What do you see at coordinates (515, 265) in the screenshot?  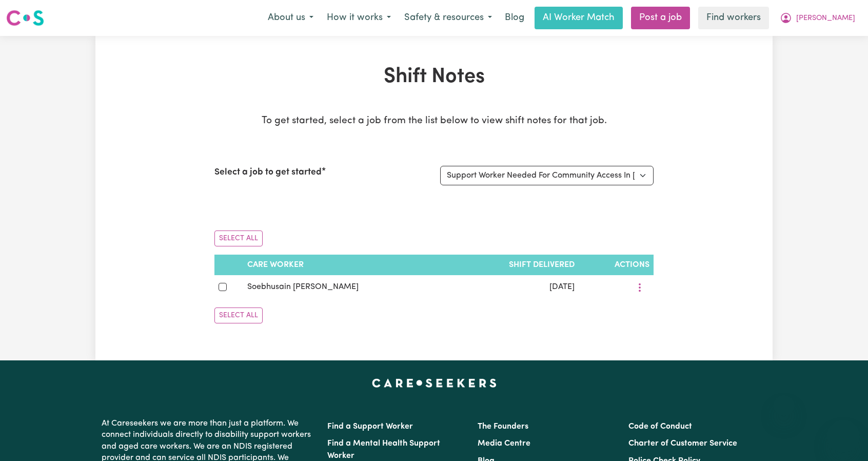 I see `th: Shift delivered` at bounding box center [515, 265].